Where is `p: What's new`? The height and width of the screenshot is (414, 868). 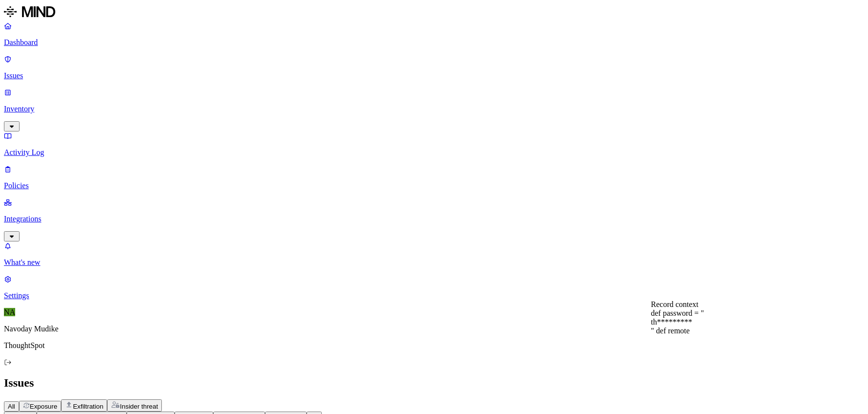
p: What's new is located at coordinates (434, 262).